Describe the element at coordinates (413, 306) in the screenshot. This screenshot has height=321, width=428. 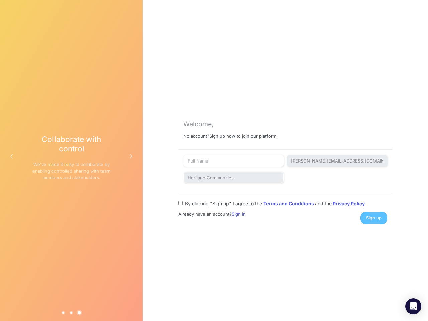
I see `div: Open Intercom Messenger` at that location.